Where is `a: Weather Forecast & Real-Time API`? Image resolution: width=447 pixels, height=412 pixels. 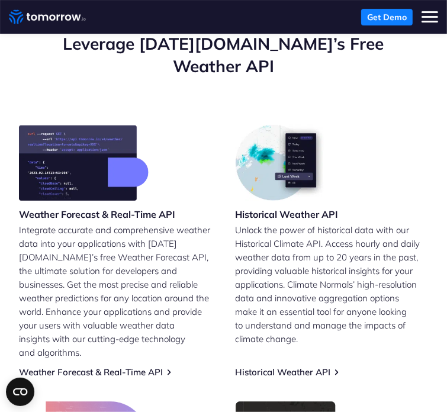
a: Weather Forecast & Real-Time API is located at coordinates (91, 372).